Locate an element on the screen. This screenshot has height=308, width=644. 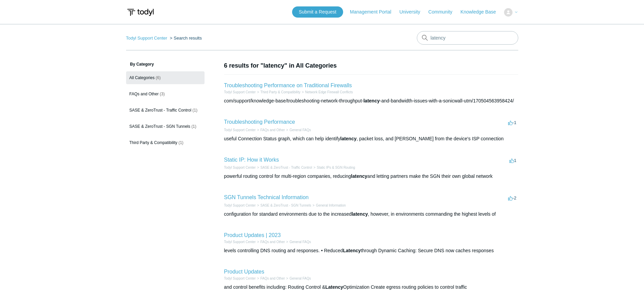
a: Static IPs & SGN Routing is located at coordinates (336, 168).